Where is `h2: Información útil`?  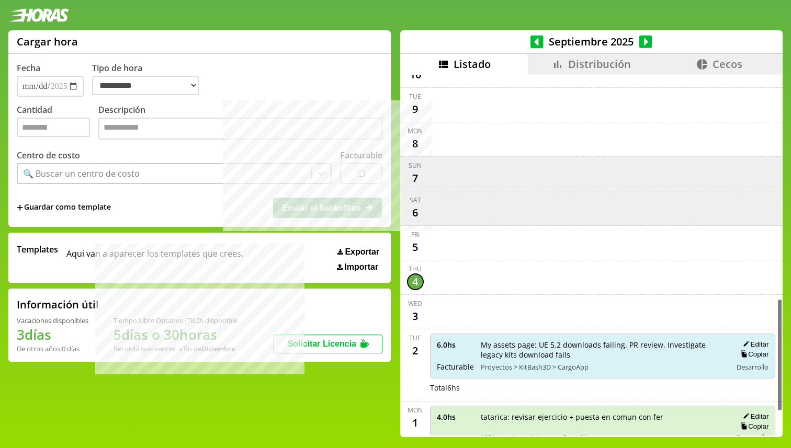 h2: Información útil is located at coordinates (58, 304).